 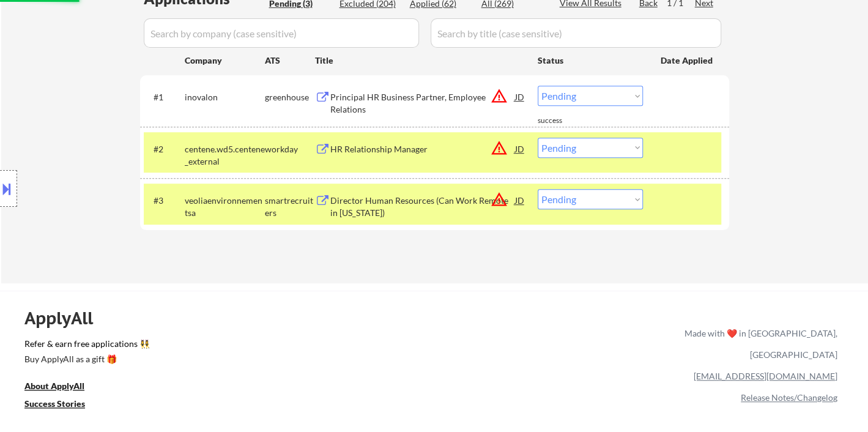 What do you see at coordinates (85, 359) in the screenshot?
I see `div: Buy ApplyAll as a gift 🎁` at bounding box center [85, 359].